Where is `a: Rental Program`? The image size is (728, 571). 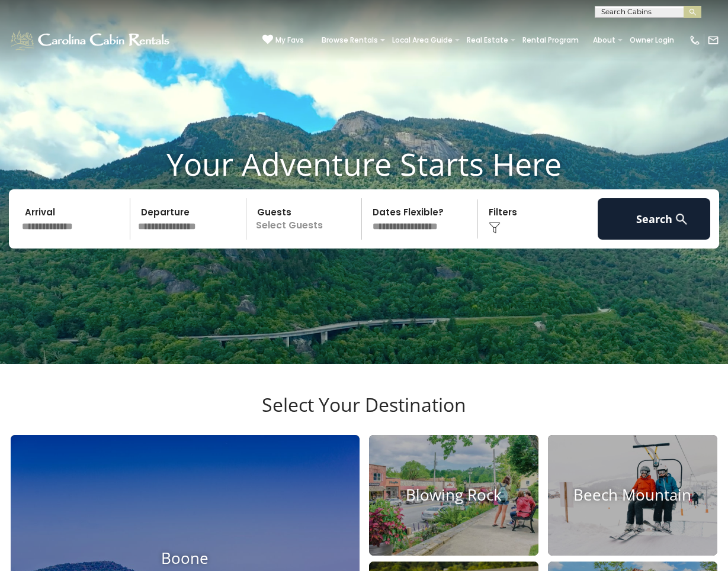 a: Rental Program is located at coordinates (550, 40).